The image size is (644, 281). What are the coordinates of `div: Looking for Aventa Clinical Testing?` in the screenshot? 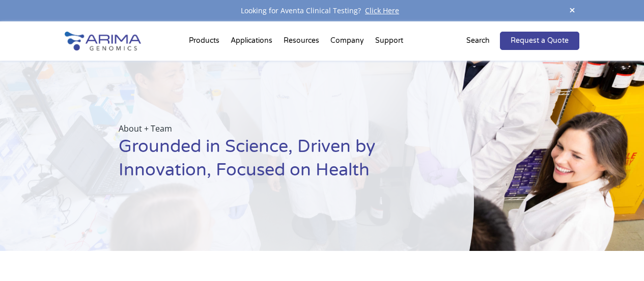 It's located at (322, 11).